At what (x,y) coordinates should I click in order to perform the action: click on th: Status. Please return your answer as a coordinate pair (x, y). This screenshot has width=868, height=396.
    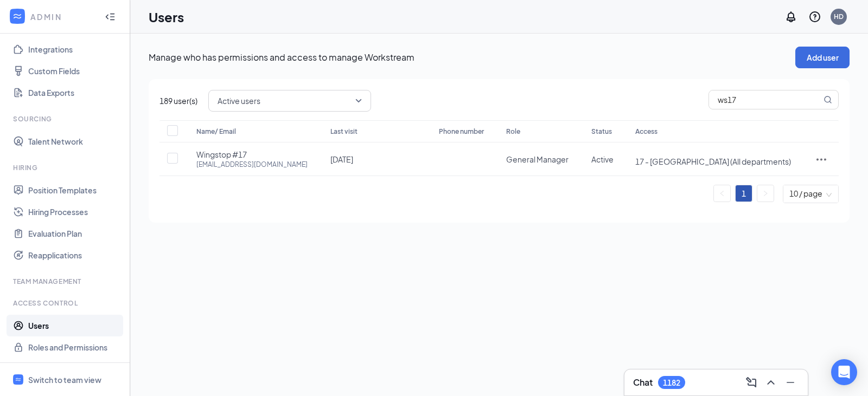
    Looking at the image, I should click on (603, 131).